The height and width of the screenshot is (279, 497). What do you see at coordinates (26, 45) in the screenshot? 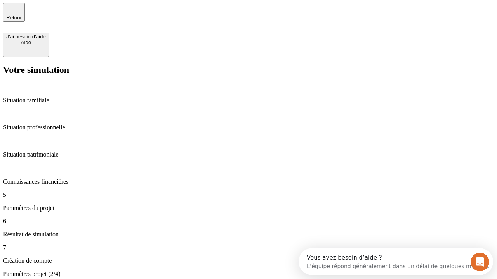
I see `button: J’ai besoin d'aideAide` at bounding box center [26, 45].